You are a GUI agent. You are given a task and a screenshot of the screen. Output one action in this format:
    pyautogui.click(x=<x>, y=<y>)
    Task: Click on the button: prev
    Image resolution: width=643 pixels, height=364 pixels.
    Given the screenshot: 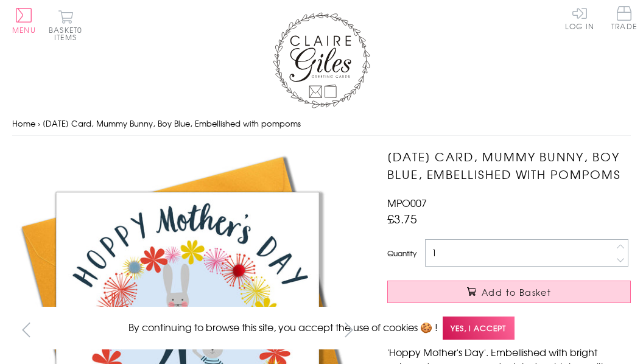 What is the action you would take?
    pyautogui.click(x=25, y=329)
    